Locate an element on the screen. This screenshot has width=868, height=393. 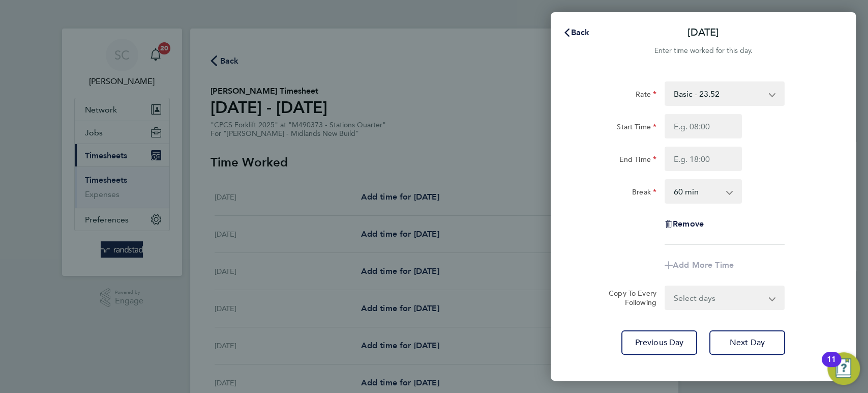
input: E.g. 08:00 is located at coordinates (703, 126).